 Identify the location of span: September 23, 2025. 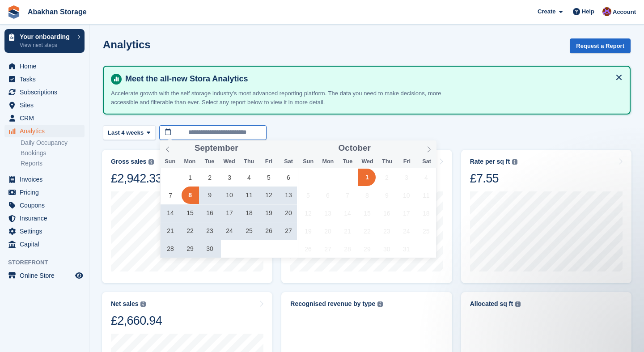
(210, 231).